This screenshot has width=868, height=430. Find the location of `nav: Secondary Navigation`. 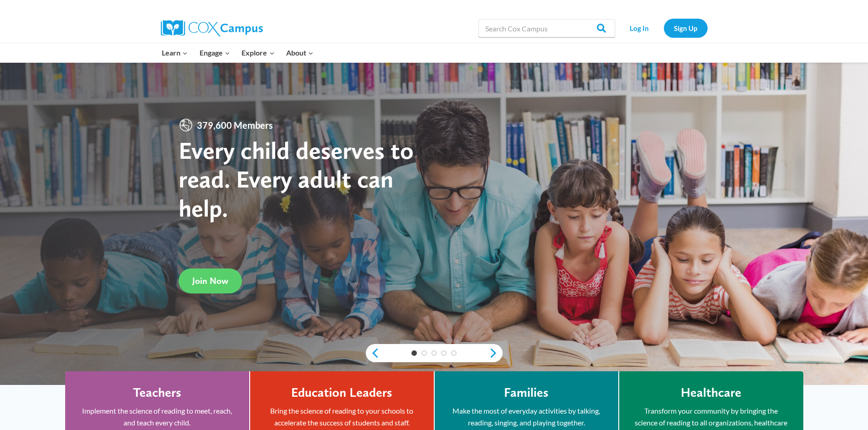

nav: Secondary Navigation is located at coordinates (663, 28).